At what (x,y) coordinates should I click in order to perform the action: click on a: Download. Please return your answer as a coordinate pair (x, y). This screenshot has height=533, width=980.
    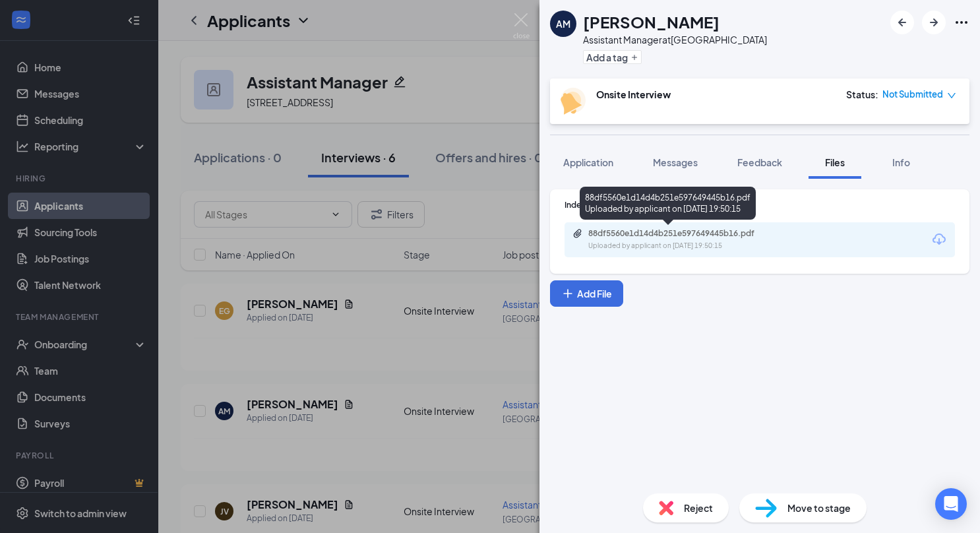
    Looking at the image, I should click on (939, 239).